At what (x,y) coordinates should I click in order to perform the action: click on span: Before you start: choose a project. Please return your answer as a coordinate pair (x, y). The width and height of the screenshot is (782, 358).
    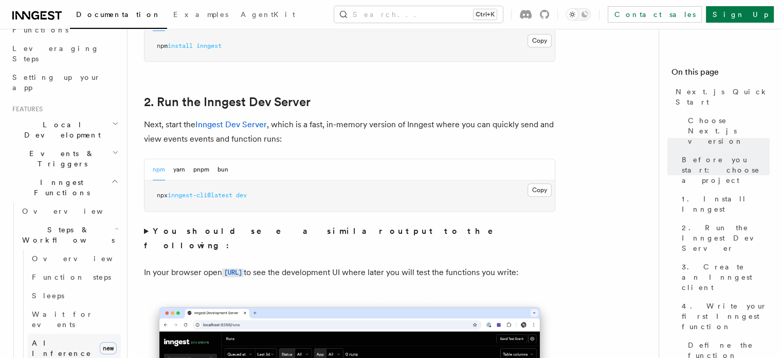
    Looking at the image, I should click on (726, 170).